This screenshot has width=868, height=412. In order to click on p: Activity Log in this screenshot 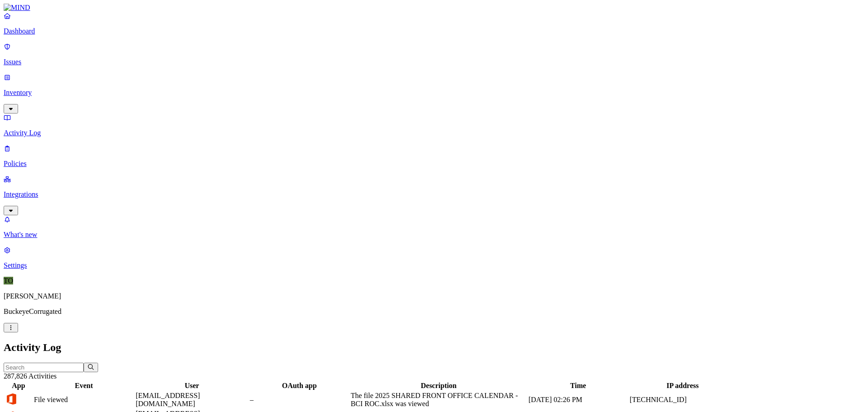, I will do `click(434, 133)`.